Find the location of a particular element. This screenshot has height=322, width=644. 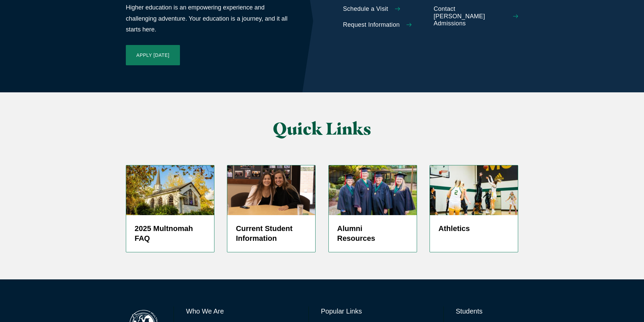

a: Prayer Chapel in Fall 2025 Multnomah FAQ is located at coordinates (170, 209).